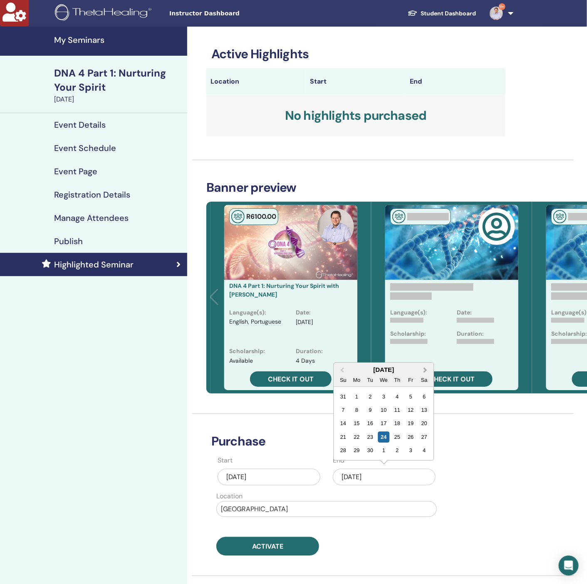 The height and width of the screenshot is (584, 587). Describe the element at coordinates (411, 437) in the screenshot. I see `div: Choose Friday, September 26th, 2025` at that location.